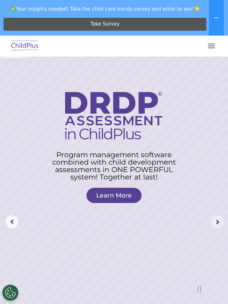 The height and width of the screenshot is (304, 228). Describe the element at coordinates (105, 24) in the screenshot. I see `a: Take Survey` at that location.